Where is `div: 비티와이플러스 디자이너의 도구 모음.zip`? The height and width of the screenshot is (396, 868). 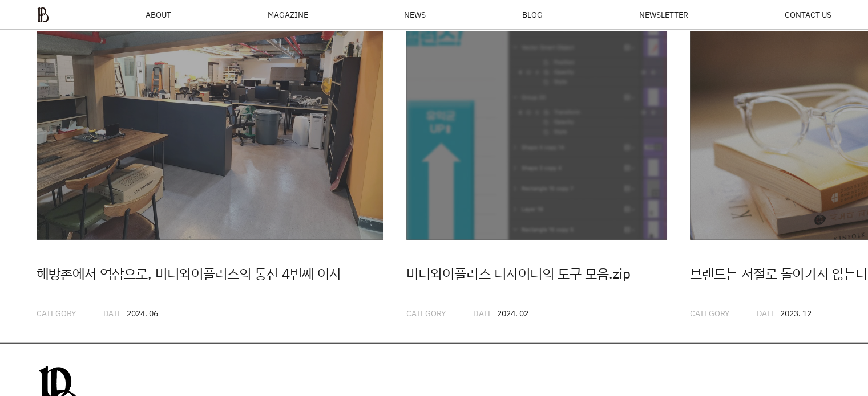
div: 비티와이플러스 디자이너의 도구 모음.zip is located at coordinates (537, 274).